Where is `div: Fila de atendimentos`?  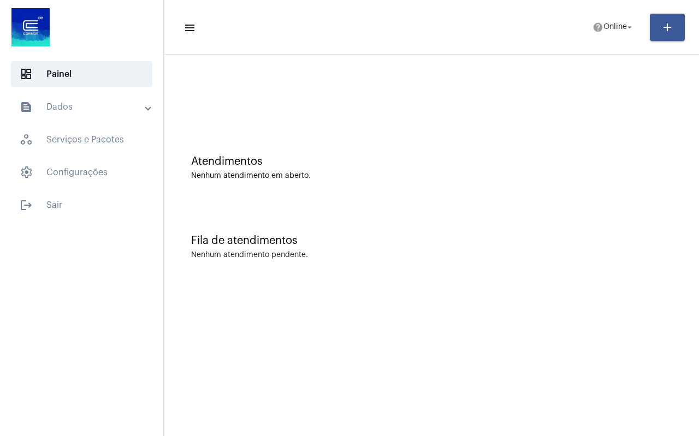 div: Fila de atendimentos is located at coordinates (431, 241).